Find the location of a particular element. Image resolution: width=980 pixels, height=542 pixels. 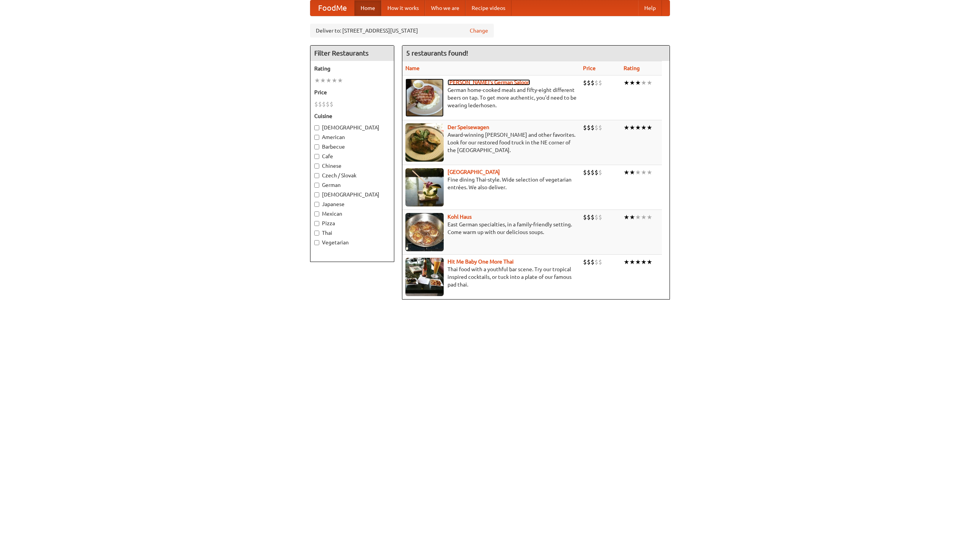

b: Kohl Haus is located at coordinates (460, 217).